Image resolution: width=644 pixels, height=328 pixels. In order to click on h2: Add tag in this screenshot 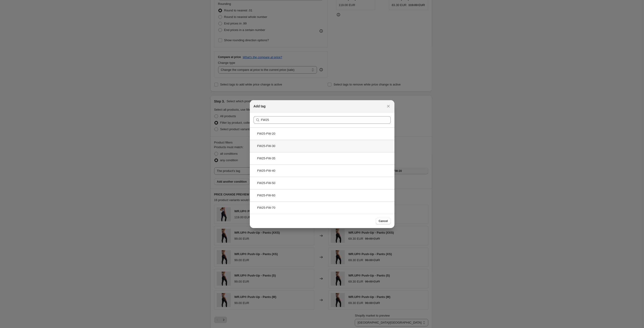, I will do `click(259, 106)`.